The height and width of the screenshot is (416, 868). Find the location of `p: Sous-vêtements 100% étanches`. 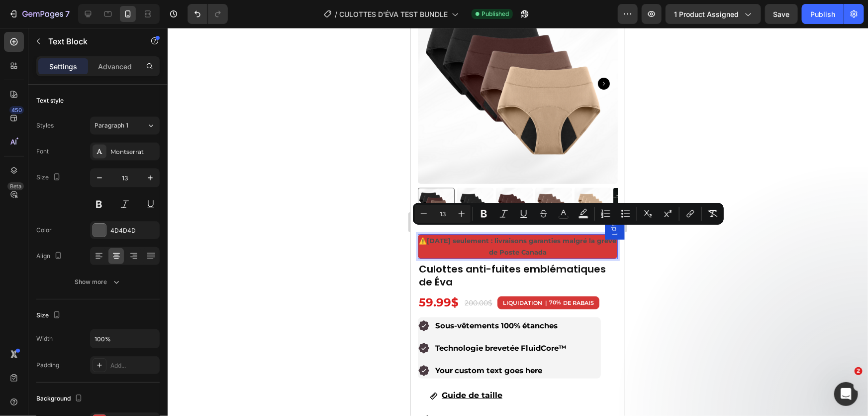

p: Sous-vêtements 100% étanches is located at coordinates (90, 298).